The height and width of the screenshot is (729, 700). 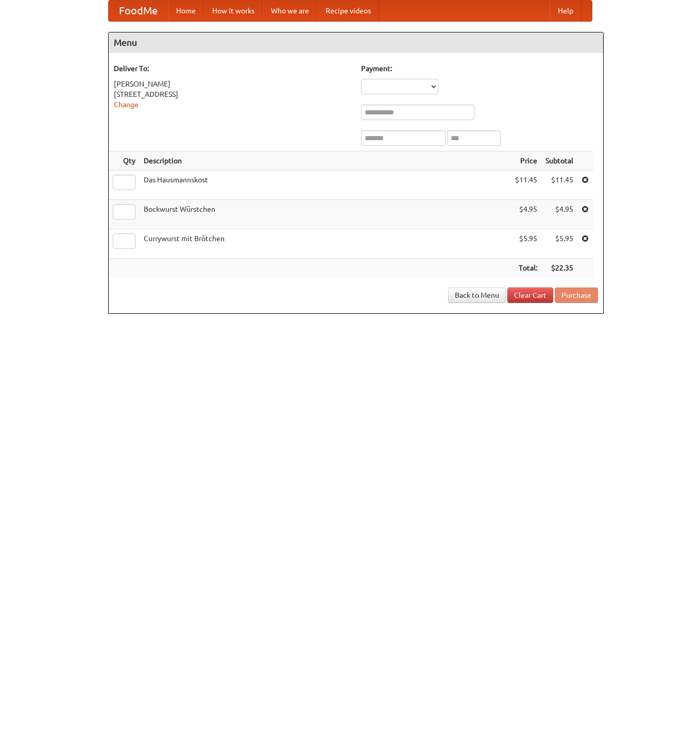 I want to click on a: Home, so click(x=186, y=11).